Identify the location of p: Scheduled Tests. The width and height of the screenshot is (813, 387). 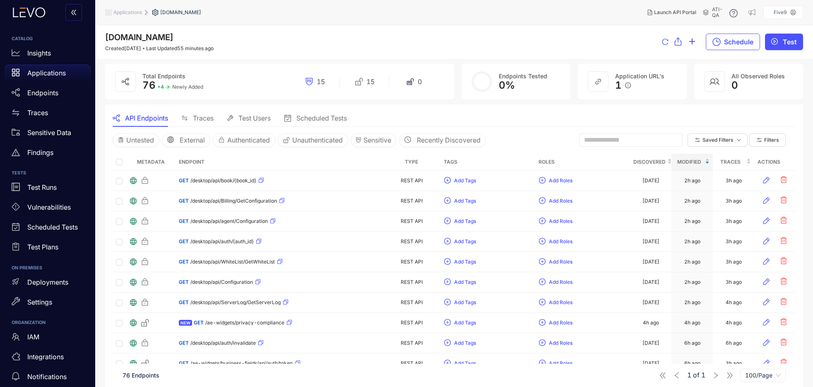
(53, 227).